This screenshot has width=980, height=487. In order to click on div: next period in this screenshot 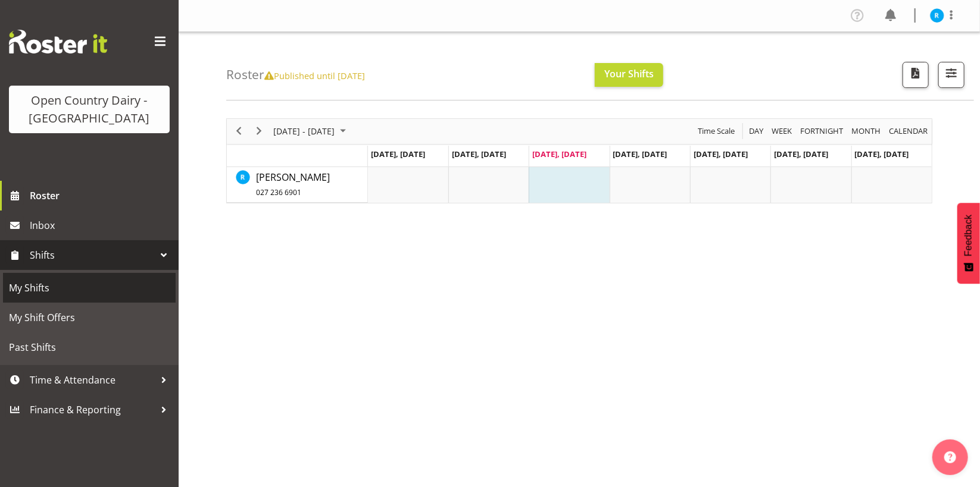, I will do `click(259, 131)`.